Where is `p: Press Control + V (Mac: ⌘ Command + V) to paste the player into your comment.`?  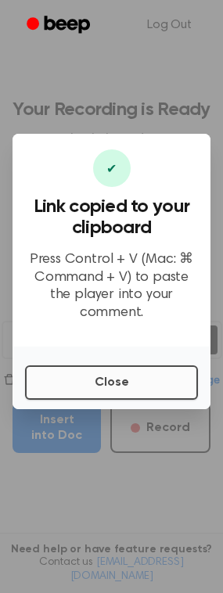 p: Press Control + V (Mac: ⌘ Command + V) to paste the player into your comment. is located at coordinates (111, 286).